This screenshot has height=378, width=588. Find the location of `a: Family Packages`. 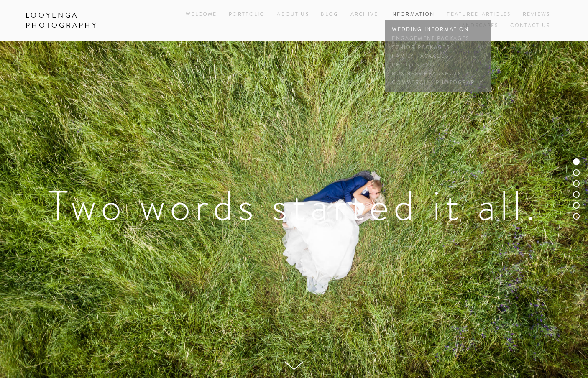

a: Family Packages is located at coordinates (438, 56).